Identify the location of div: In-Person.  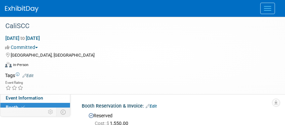
(20, 65).